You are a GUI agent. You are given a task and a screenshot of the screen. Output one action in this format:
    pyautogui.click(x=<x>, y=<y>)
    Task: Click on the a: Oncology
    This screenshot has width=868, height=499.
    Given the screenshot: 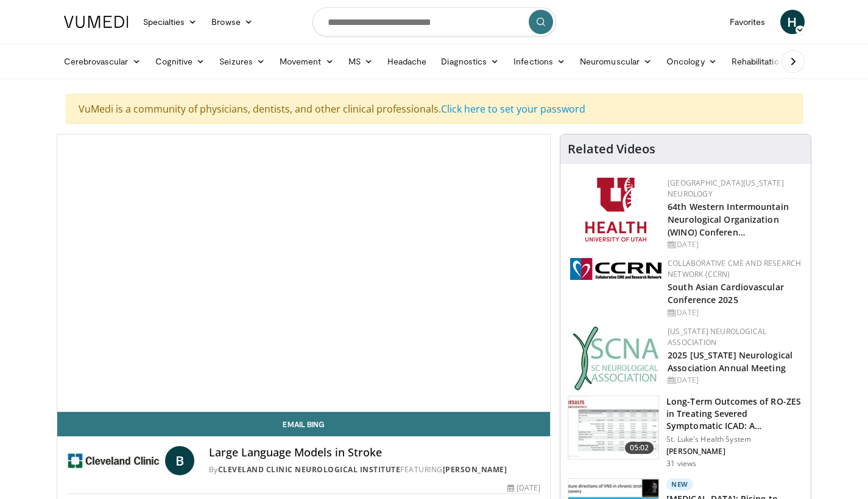 What is the action you would take?
    pyautogui.click(x=691, y=62)
    